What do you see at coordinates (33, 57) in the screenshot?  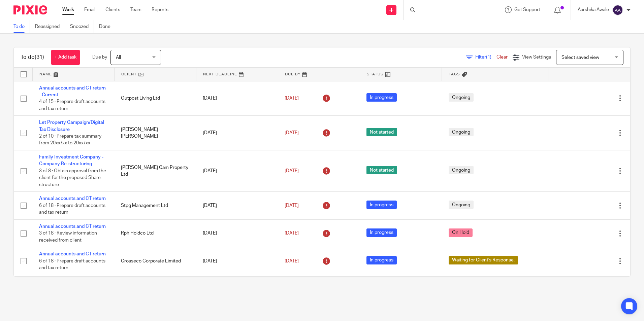 I see `h1: To do` at bounding box center [33, 57].